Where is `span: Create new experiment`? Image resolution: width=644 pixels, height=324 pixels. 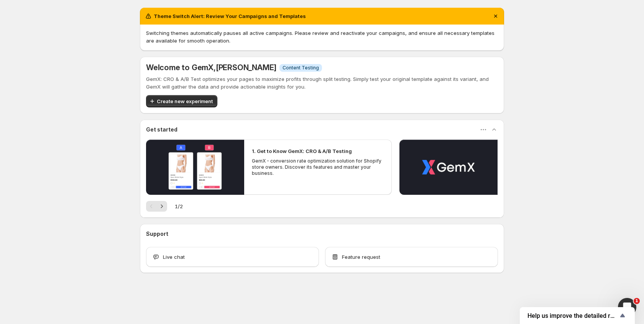 span: Create new experiment is located at coordinates (185, 101).